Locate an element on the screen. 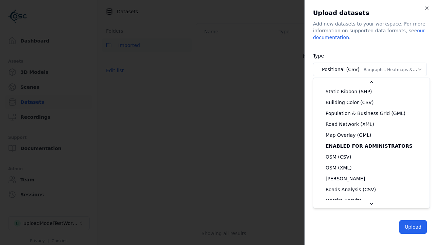 This screenshot has width=435, height=245. div: Enabled for administrators is located at coordinates (371, 146).